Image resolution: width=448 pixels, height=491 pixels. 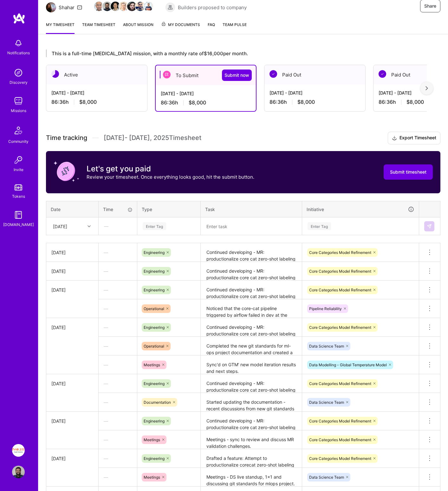 What do you see at coordinates (408, 172) in the screenshot?
I see `button: Submit timesheet` at bounding box center [408, 172].